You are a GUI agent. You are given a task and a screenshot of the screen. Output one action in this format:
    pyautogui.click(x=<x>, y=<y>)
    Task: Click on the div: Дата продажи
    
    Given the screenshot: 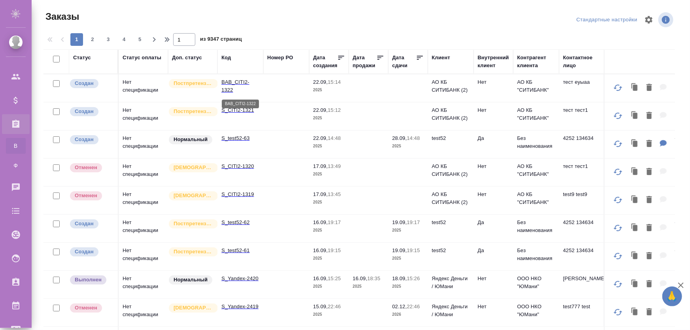 What is the action you would take?
    pyautogui.click(x=365, y=62)
    